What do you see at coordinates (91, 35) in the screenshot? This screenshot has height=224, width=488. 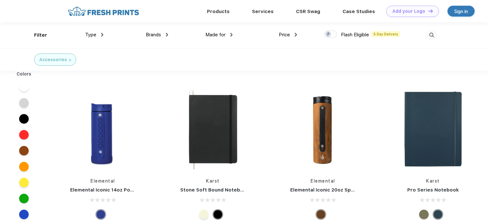 I see `span: Type` at bounding box center [91, 35].